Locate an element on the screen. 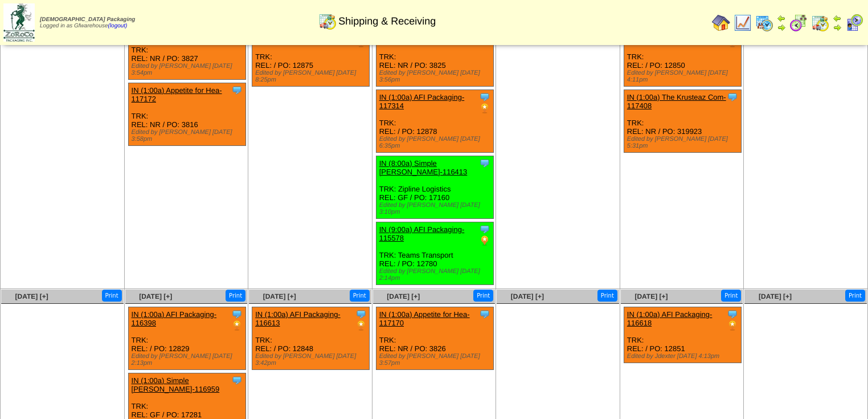  div: TRK: REL: / PO: 12851 is located at coordinates (682, 335).